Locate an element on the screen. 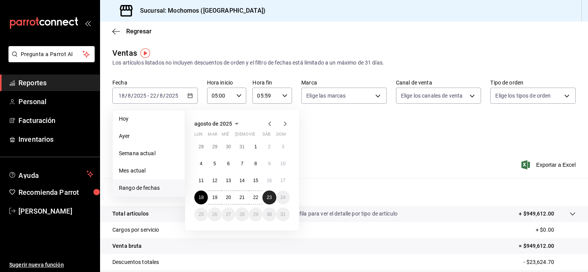 Image resolution: width=588 pixels, height=272 pixels. abbr: 27 de agosto de 2025 is located at coordinates (228, 215).